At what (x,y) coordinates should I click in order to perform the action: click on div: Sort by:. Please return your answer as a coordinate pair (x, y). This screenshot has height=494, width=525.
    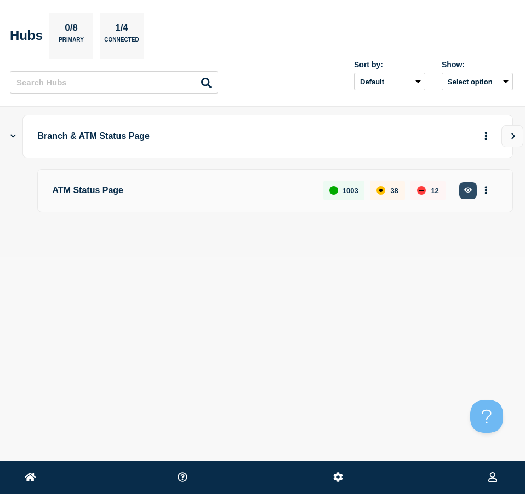
    Looking at the image, I should click on (389, 65).